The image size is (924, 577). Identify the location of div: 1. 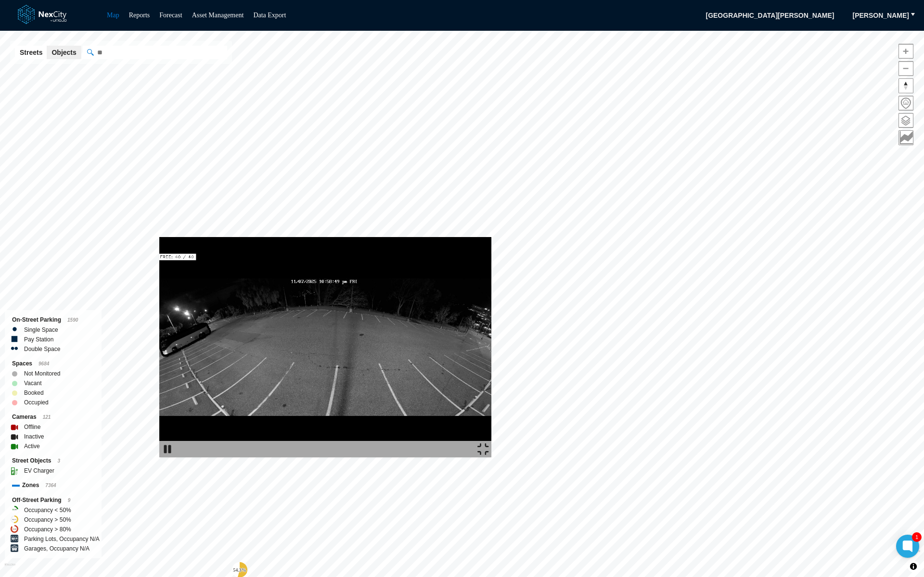
(917, 537).